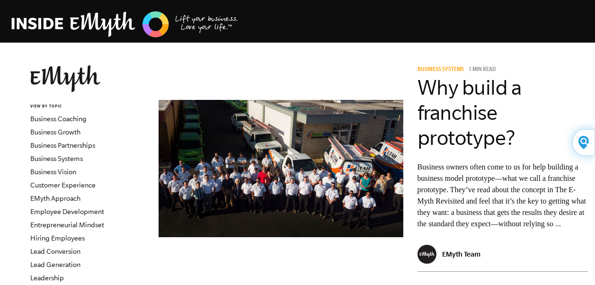 This screenshot has width=595, height=285. What do you see at coordinates (63, 185) in the screenshot?
I see `a: Customer Experience` at bounding box center [63, 185].